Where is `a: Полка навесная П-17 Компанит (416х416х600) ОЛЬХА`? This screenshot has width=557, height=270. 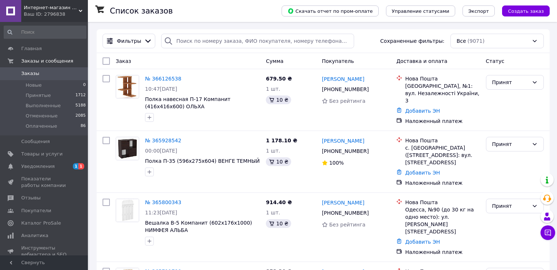 a: Полка навесная П-17 Компанит (416х416х600) ОЛЬХА is located at coordinates (187, 103).